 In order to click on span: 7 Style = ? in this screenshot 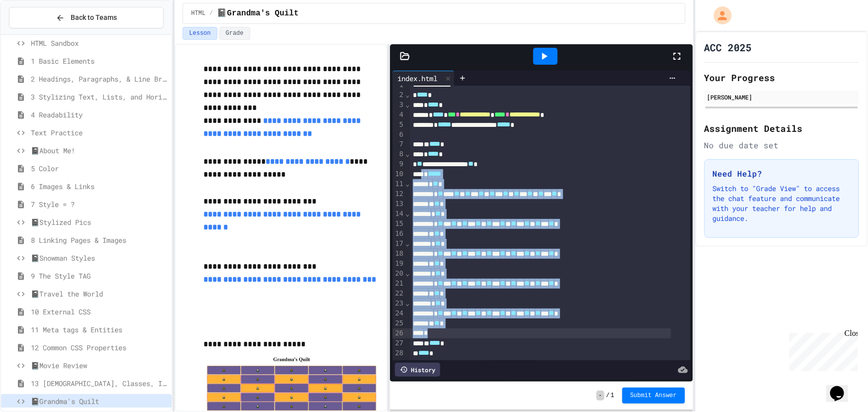, I will do `click(99, 204)`.